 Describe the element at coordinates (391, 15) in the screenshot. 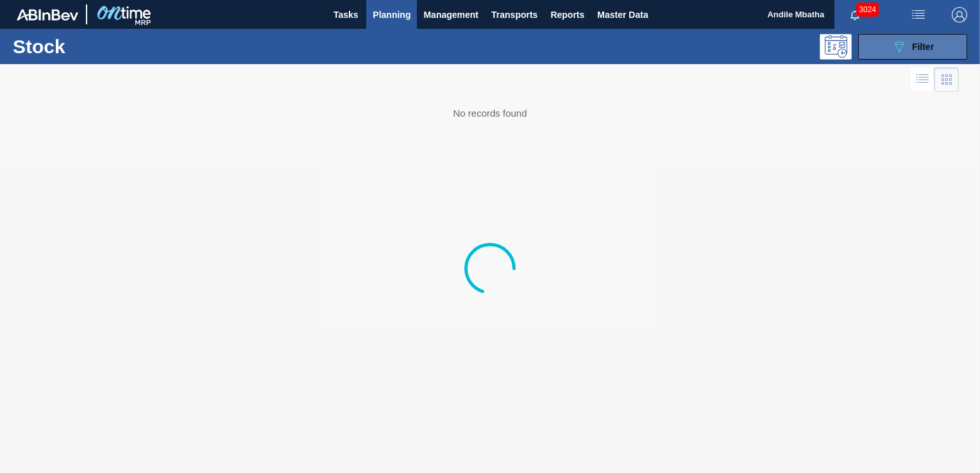

I see `span: Planning` at that location.